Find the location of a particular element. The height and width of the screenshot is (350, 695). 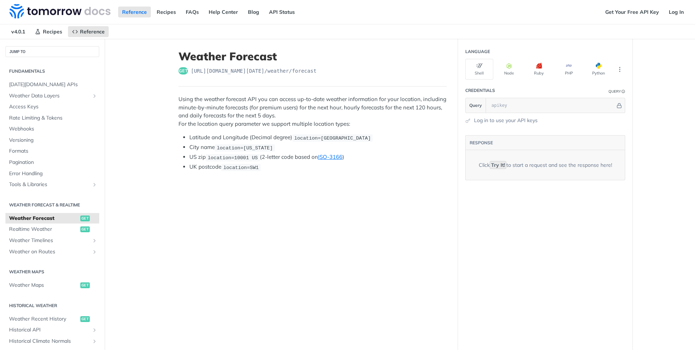

button: Node is located at coordinates (509, 69).